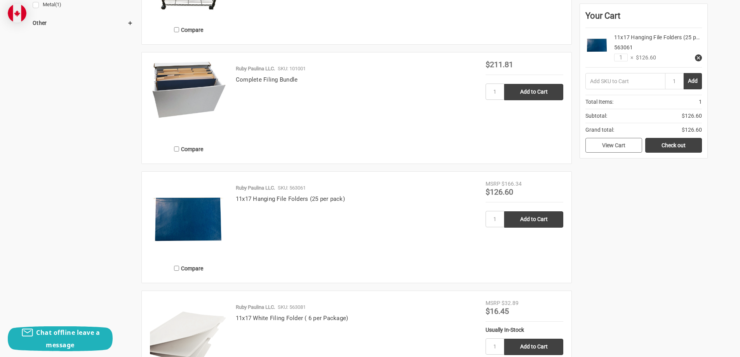 The width and height of the screenshot is (740, 357). What do you see at coordinates (510, 303) in the screenshot?
I see `span: $32.89` at bounding box center [510, 303].